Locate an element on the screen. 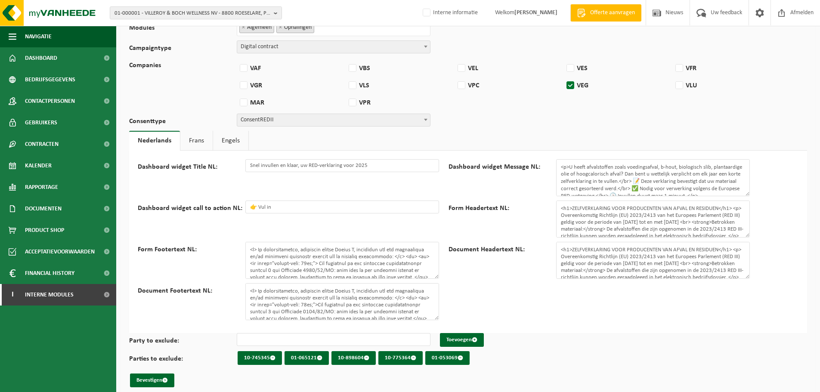 The image size is (820, 392). label: Dashboard widget call to action NL: is located at coordinates (191, 209).